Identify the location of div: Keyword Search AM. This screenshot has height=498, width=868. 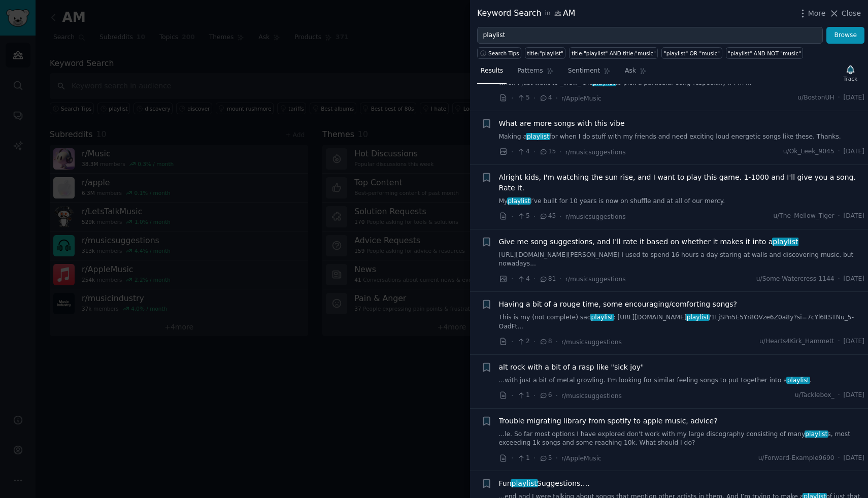
(526, 13).